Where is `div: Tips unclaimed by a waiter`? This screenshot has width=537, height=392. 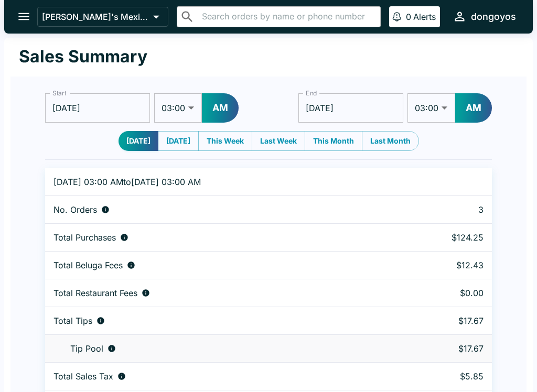
div: Tips unclaimed by a waiter is located at coordinates (216, 348).